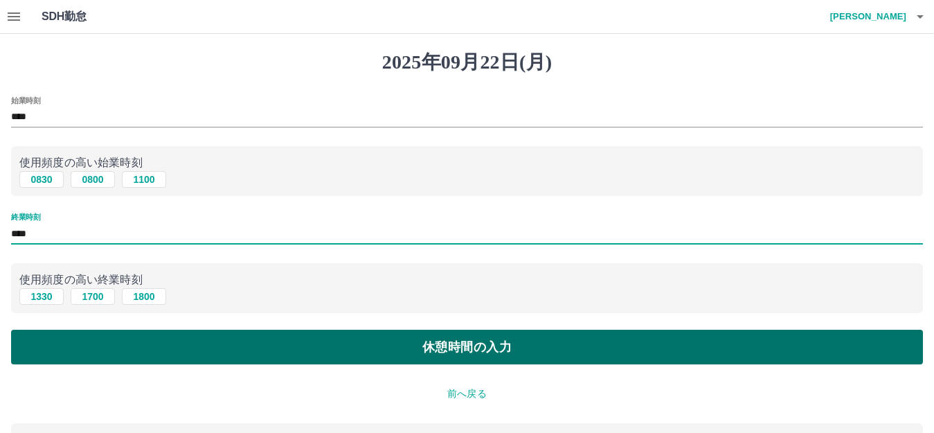 The width and height of the screenshot is (934, 433). Describe the element at coordinates (144, 179) in the screenshot. I see `button: 1100` at that location.